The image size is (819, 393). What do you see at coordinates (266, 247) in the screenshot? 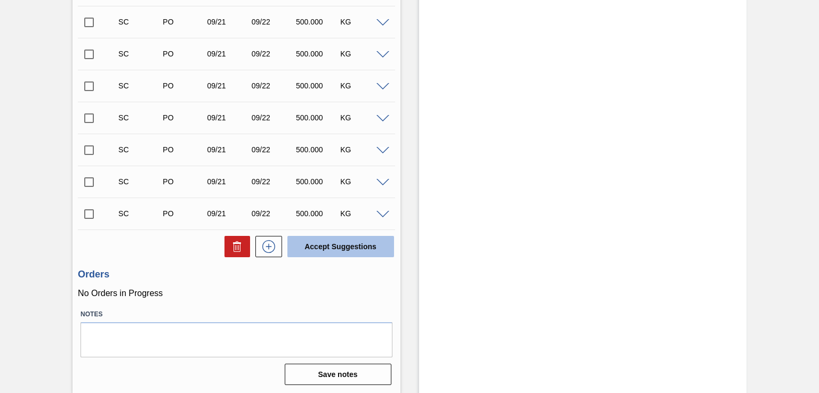
I see `div: New suggestion` at bounding box center [266, 247].